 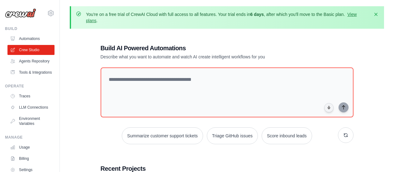 I want to click on a: Agents Repository, so click(x=31, y=61).